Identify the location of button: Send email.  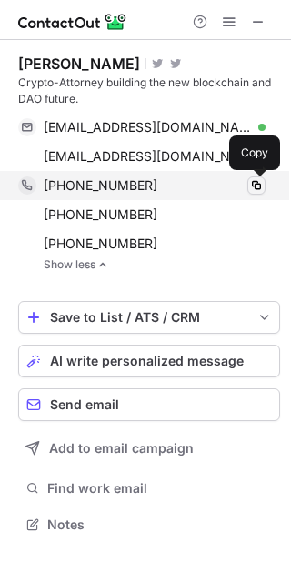
(149, 405).